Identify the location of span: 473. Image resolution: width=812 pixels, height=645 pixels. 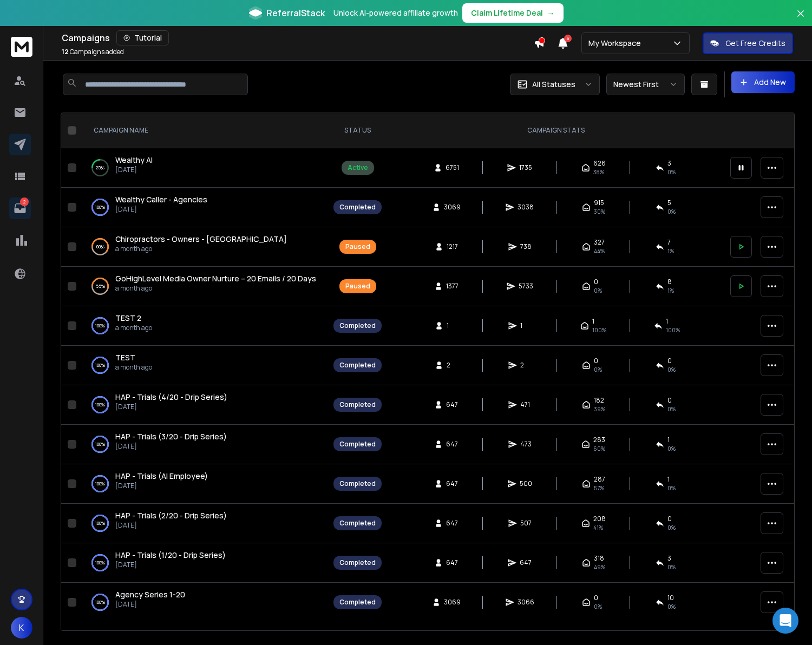
(525, 445).